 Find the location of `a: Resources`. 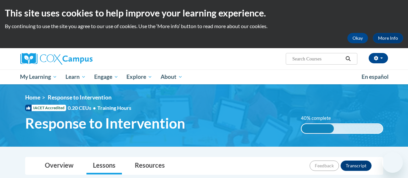

a: Resources is located at coordinates (150, 165).